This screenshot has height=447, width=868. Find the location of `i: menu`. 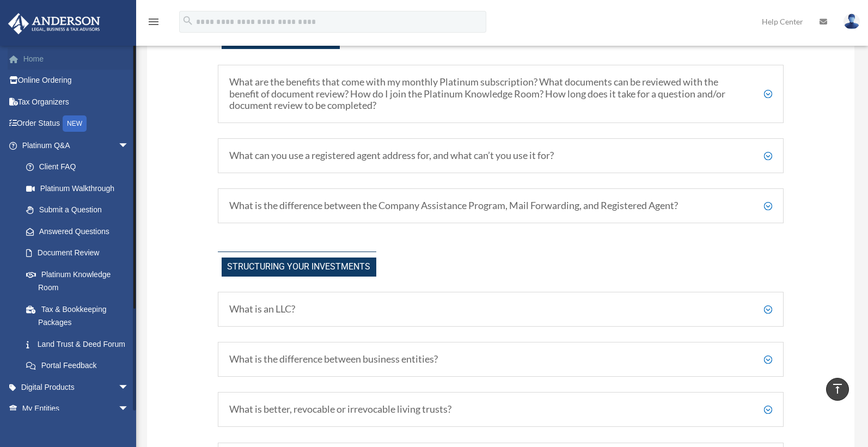

i: menu is located at coordinates (154, 22).